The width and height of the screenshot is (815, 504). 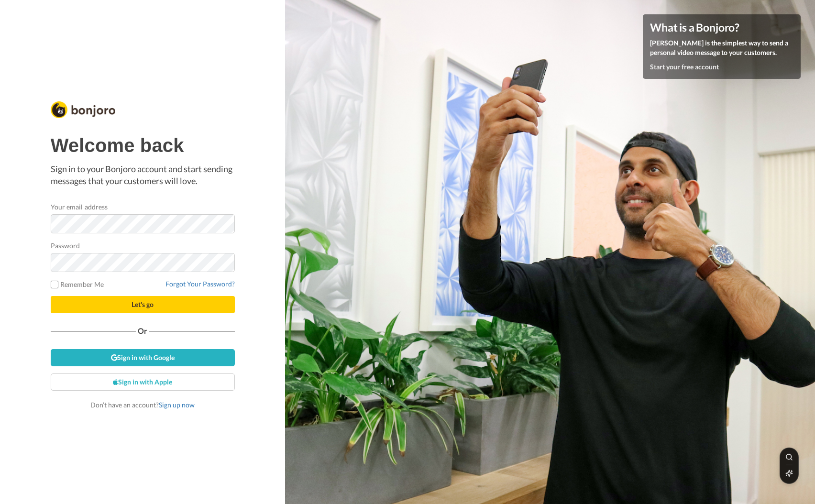 I want to click on h1: Welcome back, so click(x=143, y=145).